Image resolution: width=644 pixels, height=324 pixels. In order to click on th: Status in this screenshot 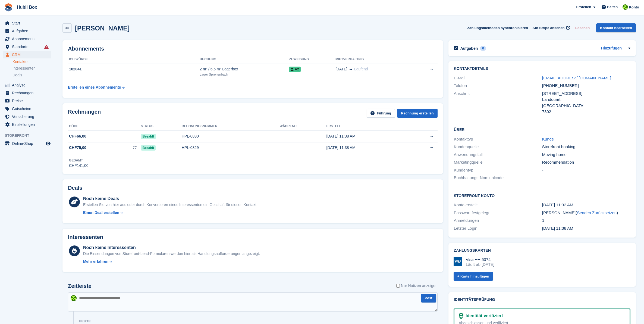, I will do `click(161, 126)`.